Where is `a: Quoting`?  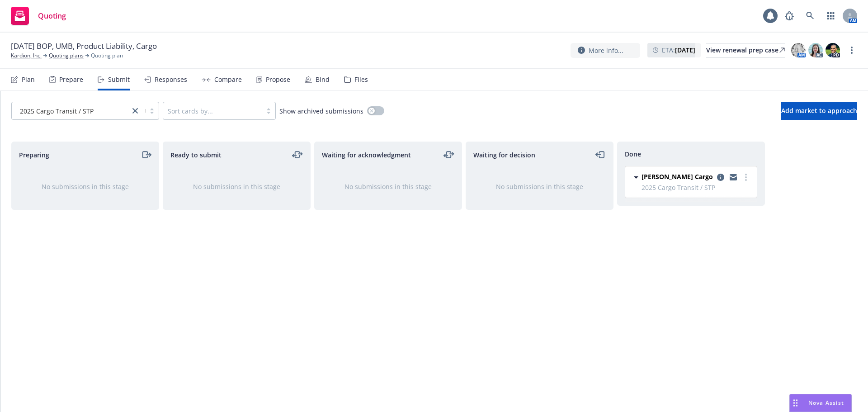
a: Quoting is located at coordinates (38, 15).